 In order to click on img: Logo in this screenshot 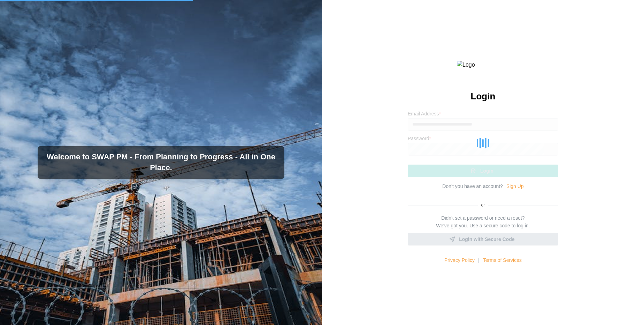, I will do `click(483, 65)`.